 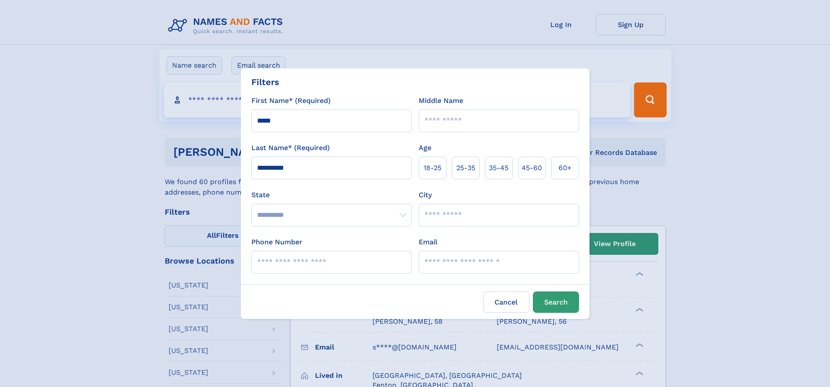 What do you see at coordinates (499, 168) in the screenshot?
I see `span: 35‑45` at bounding box center [499, 168].